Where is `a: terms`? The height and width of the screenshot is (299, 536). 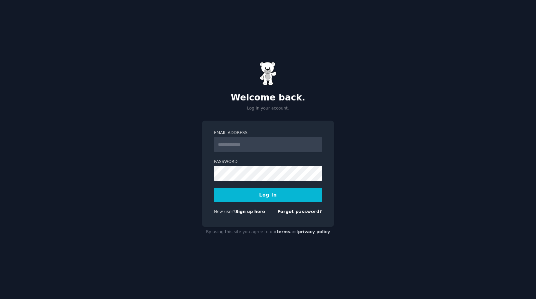
a: terms is located at coordinates (284, 232).